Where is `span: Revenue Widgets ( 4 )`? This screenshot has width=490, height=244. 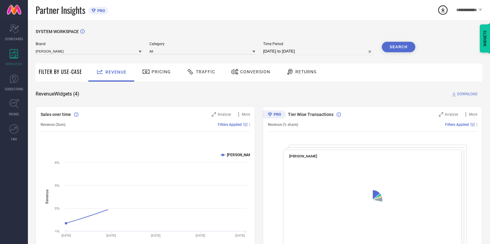 span: Revenue Widgets ( 4 ) is located at coordinates (57, 94).